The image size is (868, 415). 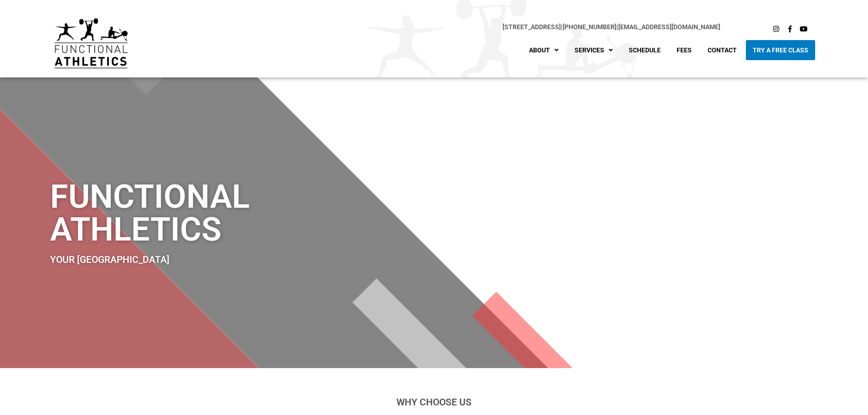 What do you see at coordinates (544, 50) in the screenshot?
I see `div: About` at bounding box center [544, 50].